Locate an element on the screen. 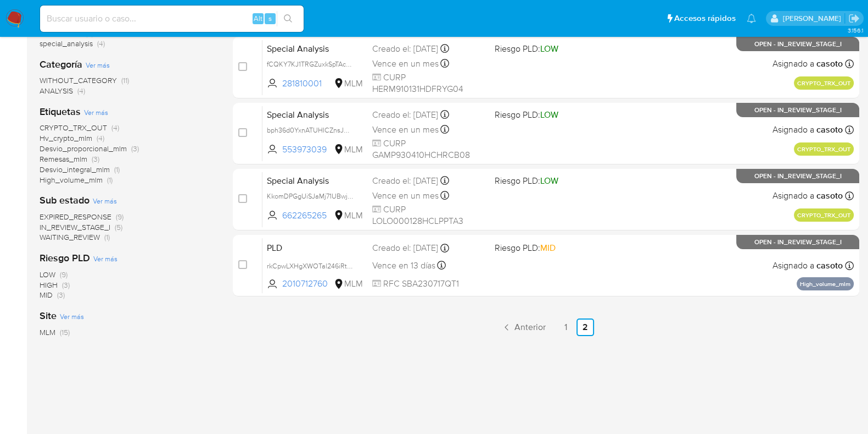 The image size is (868, 434). a: Salir is located at coordinates (853, 18).